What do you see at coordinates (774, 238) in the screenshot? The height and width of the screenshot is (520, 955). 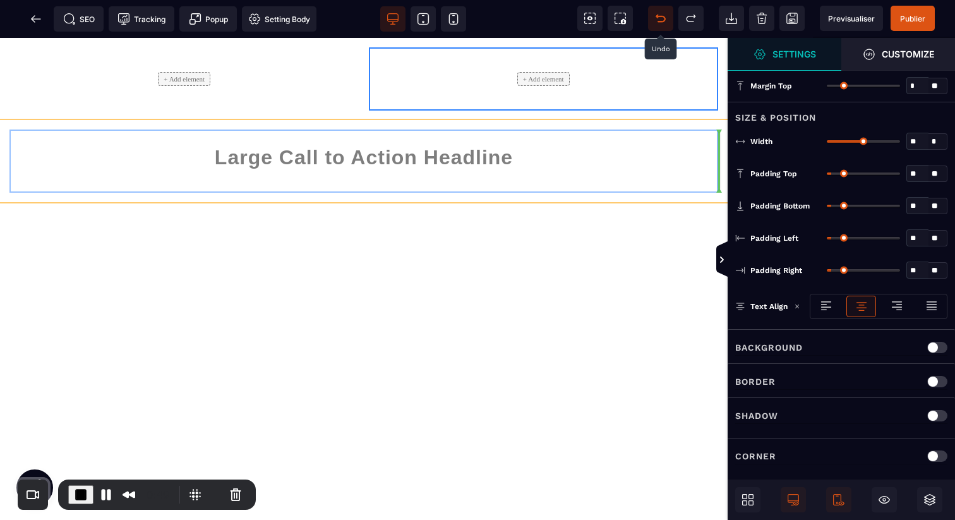 I see `span: Padding Left` at bounding box center [774, 238].